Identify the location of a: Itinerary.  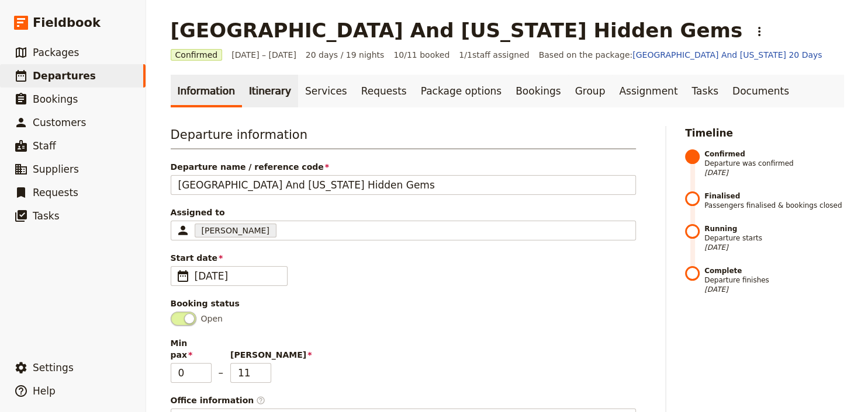
(270, 91).